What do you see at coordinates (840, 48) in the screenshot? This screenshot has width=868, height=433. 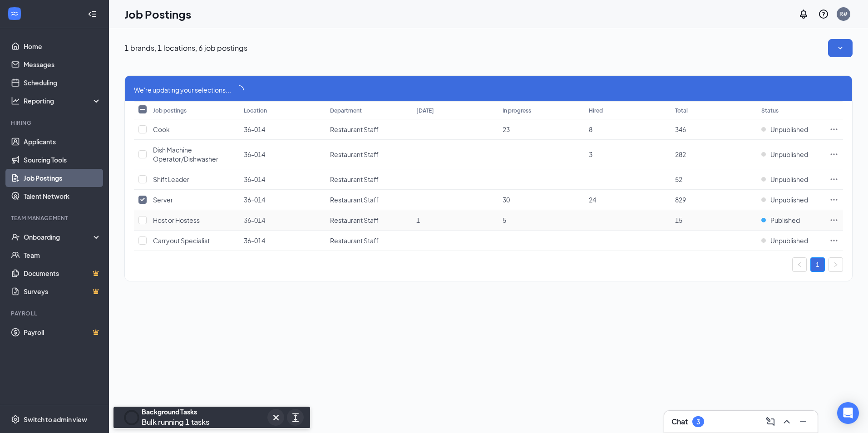 I see `button: SmallChevronDown` at bounding box center [840, 48].